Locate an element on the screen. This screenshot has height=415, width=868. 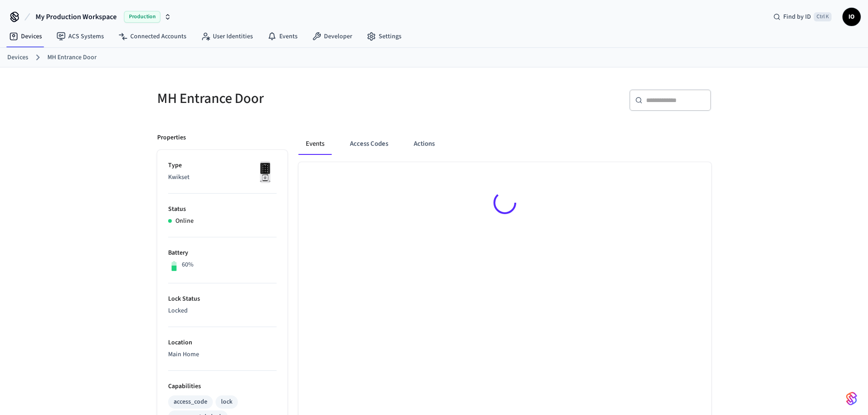
div: access_code is located at coordinates (190, 401).